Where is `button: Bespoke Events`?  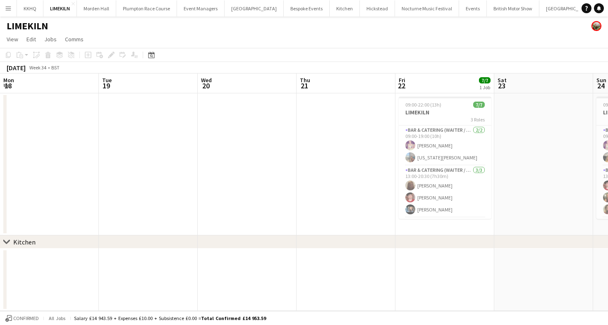
button: Bespoke Events is located at coordinates (306, 8).